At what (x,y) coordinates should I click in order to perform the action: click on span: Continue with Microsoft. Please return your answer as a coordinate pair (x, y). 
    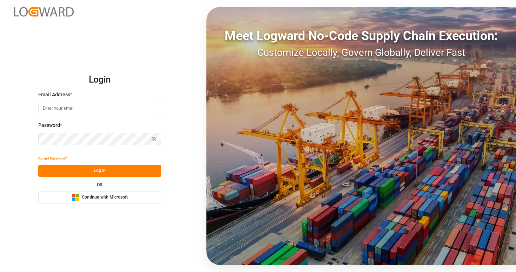
    Looking at the image, I should click on (105, 197).